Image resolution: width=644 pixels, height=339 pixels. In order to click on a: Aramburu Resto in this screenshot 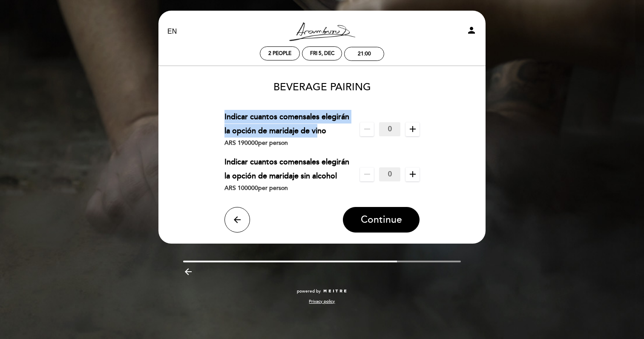, I will do `click(322, 31)`.